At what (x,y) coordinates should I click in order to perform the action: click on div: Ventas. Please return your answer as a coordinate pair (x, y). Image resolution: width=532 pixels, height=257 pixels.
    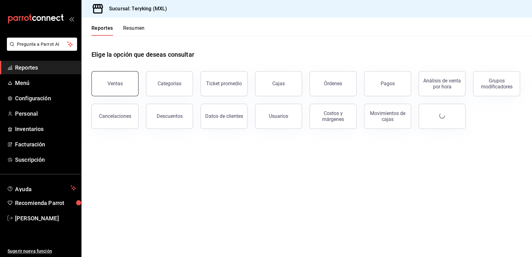
    Looking at the image, I should click on (115, 83).